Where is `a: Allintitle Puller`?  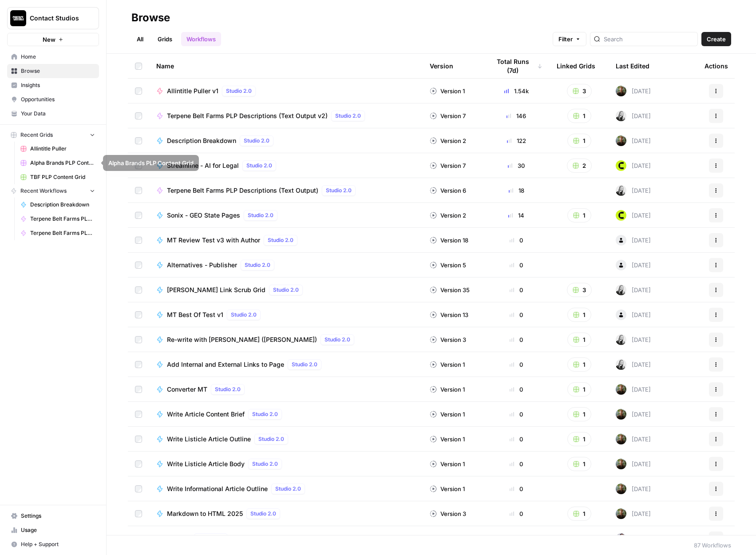
a: Allintitle Puller is located at coordinates (58, 149).